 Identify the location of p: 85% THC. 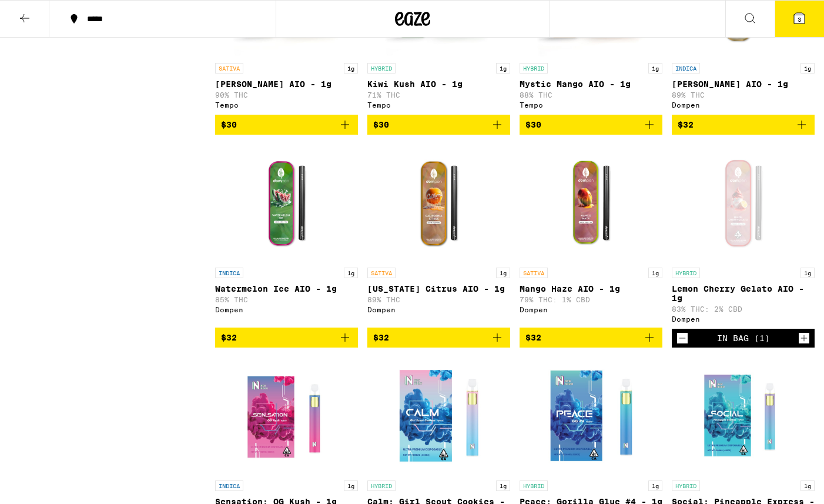
(287, 299).